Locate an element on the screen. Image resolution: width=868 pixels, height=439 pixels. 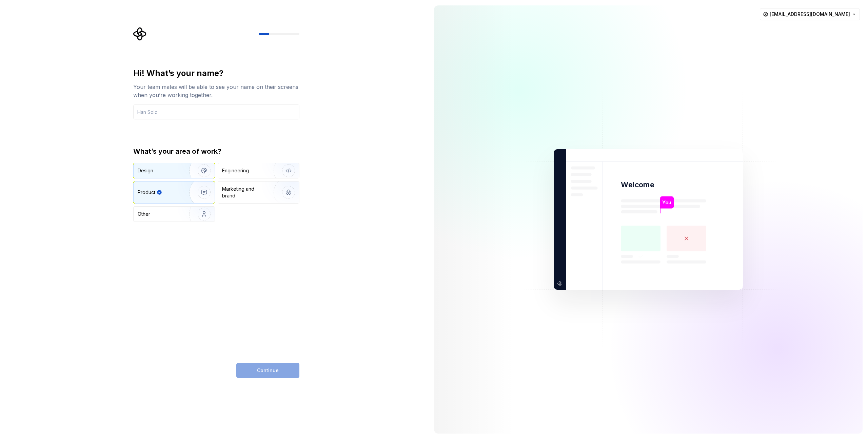
div: Product is located at coordinates (146, 192).